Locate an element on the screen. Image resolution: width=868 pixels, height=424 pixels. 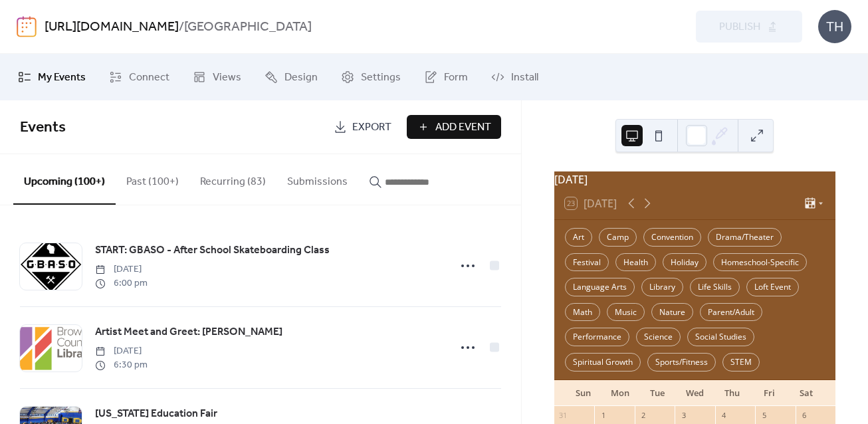
span: 6:00 pm is located at coordinates (121, 284).